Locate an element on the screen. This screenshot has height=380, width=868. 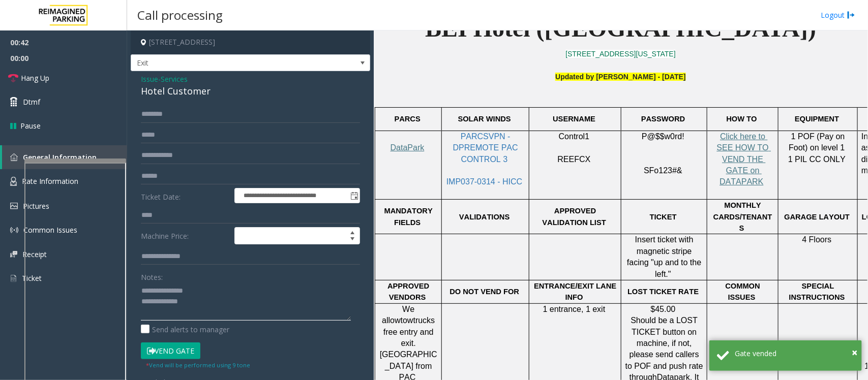
span: Pause is located at coordinates (31, 125).